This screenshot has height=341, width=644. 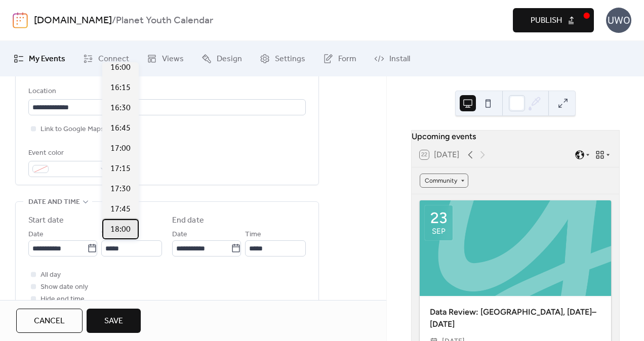 What do you see at coordinates (121, 88) in the screenshot?
I see `span: 16:15` at bounding box center [121, 88].